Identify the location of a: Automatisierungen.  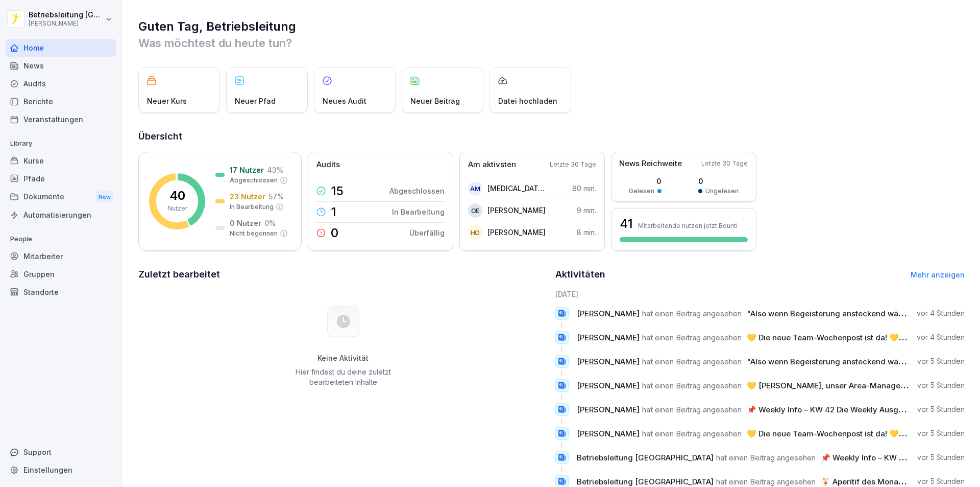
(61, 214).